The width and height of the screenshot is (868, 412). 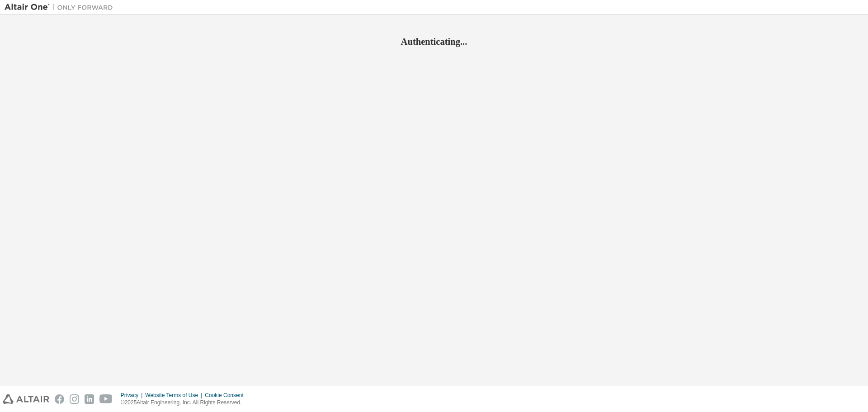 I want to click on img: altair_logo.svg, so click(x=26, y=399).